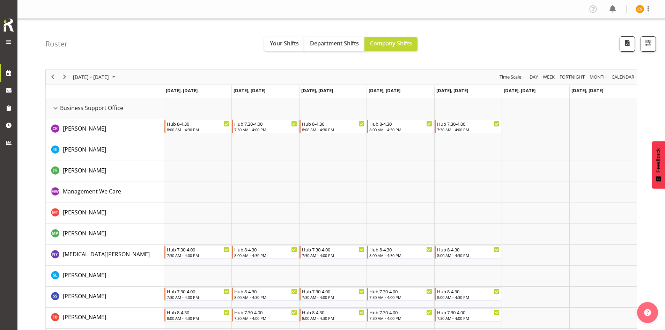 This screenshot has width=665, height=330. What do you see at coordinates (572, 77) in the screenshot?
I see `button: Fortnight` at bounding box center [572, 77].